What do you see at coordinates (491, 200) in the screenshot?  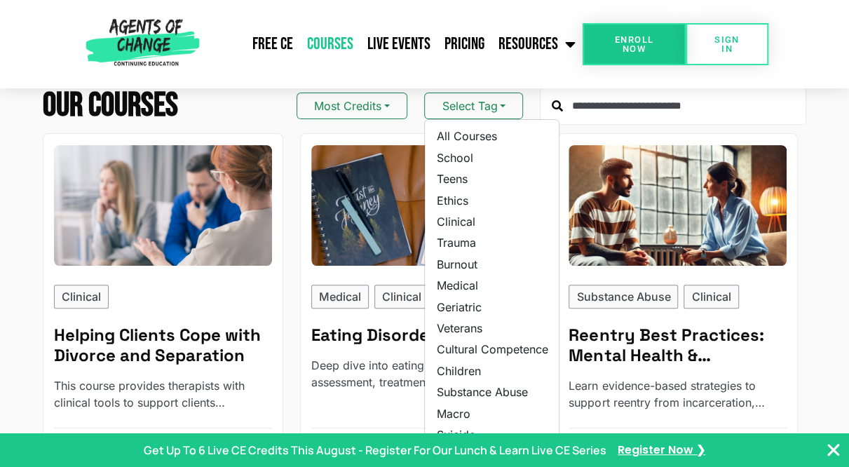 I see `a: Ethics` at bounding box center [491, 200].